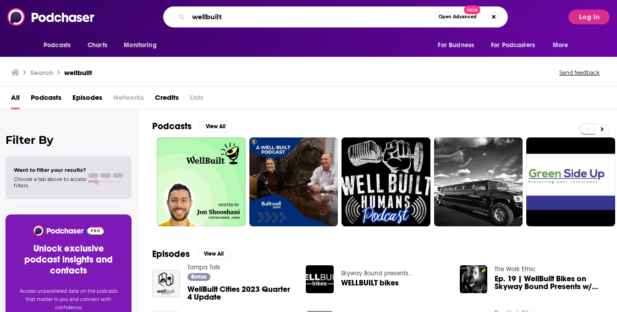 This screenshot has height=312, width=617. Describe the element at coordinates (46, 99) in the screenshot. I see `a: Podcasts` at that location.